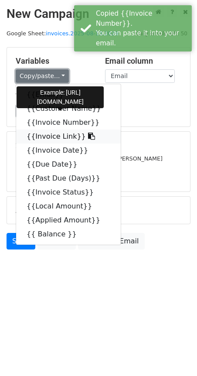 This screenshot has height=376, width=197. What do you see at coordinates (68, 123) in the screenshot?
I see `a: {{Invoice Number}}` at bounding box center [68, 123].